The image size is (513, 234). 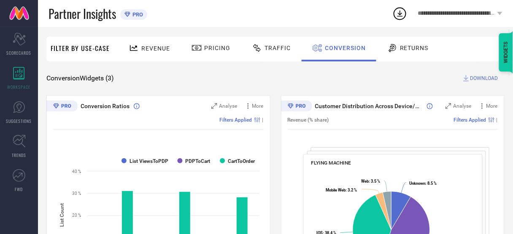 What do you see at coordinates (149, 162) in the screenshot?
I see `text: List ViewsToPDP` at bounding box center [149, 162].